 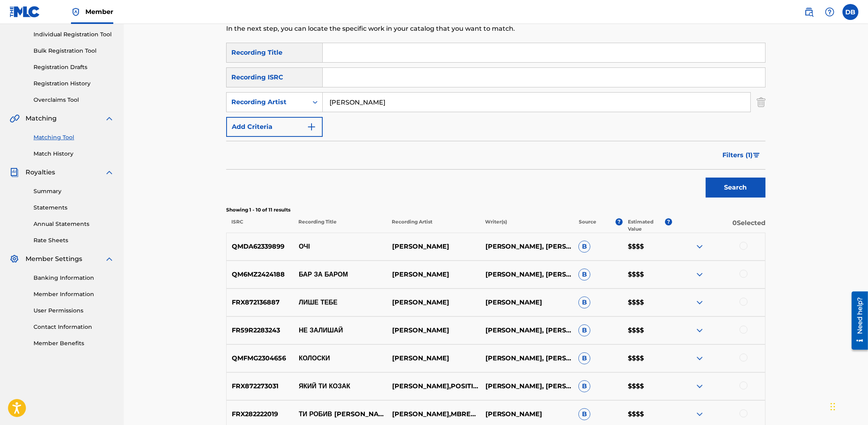 I want to click on button: Search, so click(x=735, y=188).